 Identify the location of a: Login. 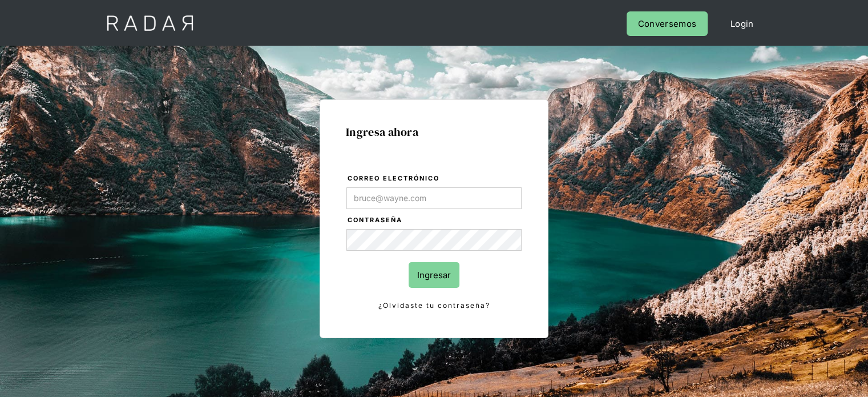
(742, 23).